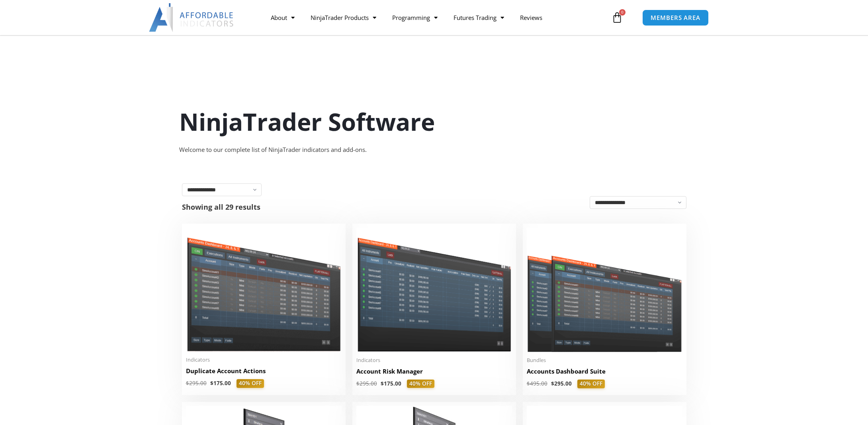 The width and height of the screenshot is (868, 425). I want to click on a: NinjaTrader Products, so click(343, 17).